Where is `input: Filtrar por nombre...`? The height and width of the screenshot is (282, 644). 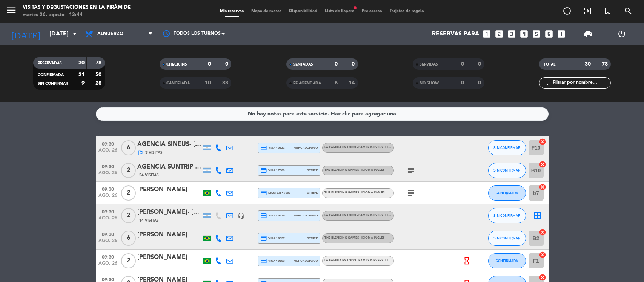
input: Filtrar por nombre... is located at coordinates (581, 83).